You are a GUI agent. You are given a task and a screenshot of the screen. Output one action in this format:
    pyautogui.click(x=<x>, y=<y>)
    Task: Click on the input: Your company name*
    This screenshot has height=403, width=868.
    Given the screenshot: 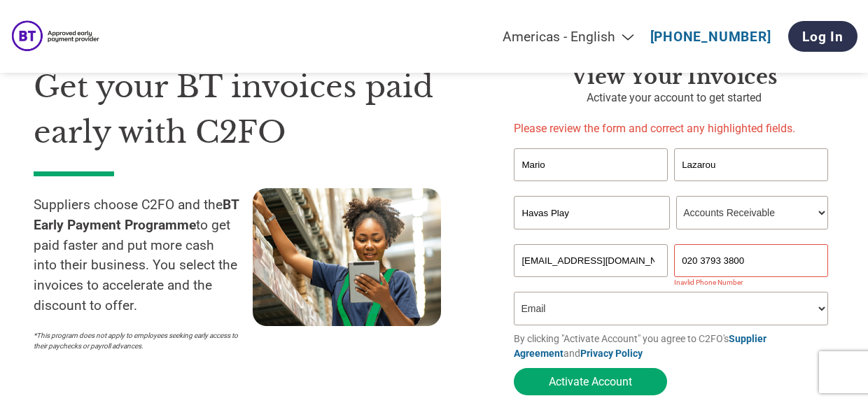 What is the action you would take?
    pyautogui.click(x=591, y=212)
    